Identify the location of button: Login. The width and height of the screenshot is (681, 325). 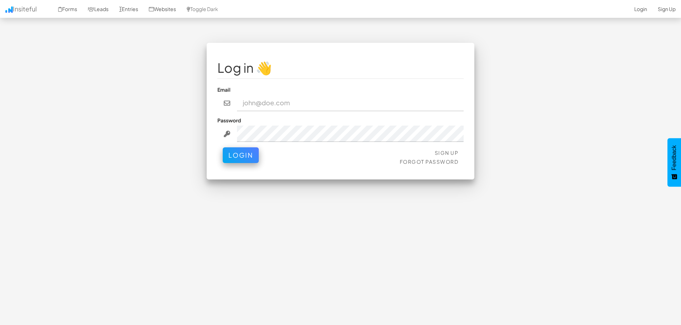
(241, 155).